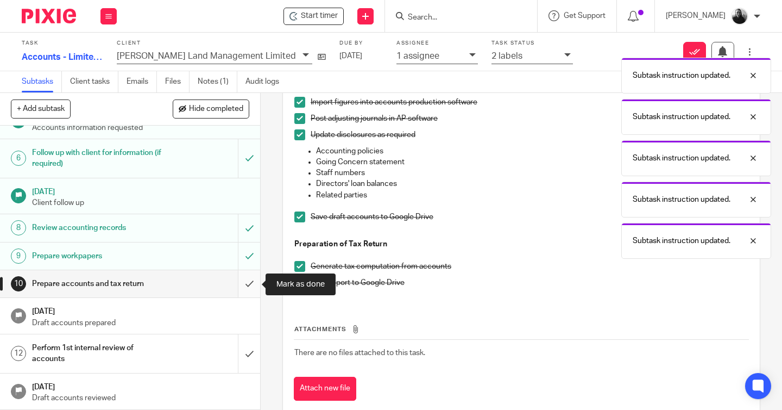  I want to click on label: Task, so click(62, 43).